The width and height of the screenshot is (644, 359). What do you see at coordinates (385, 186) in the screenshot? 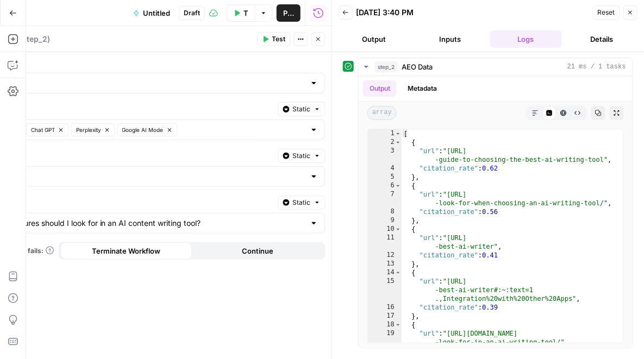
I see `div: 6` at bounding box center [385, 186].